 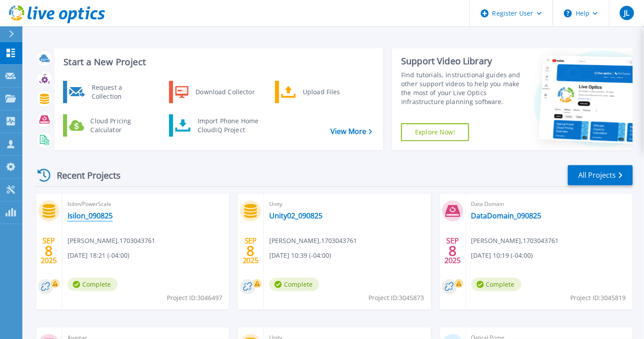 What do you see at coordinates (145, 204) in the screenshot?
I see `span: Isilon/PowerScale` at bounding box center [145, 204].